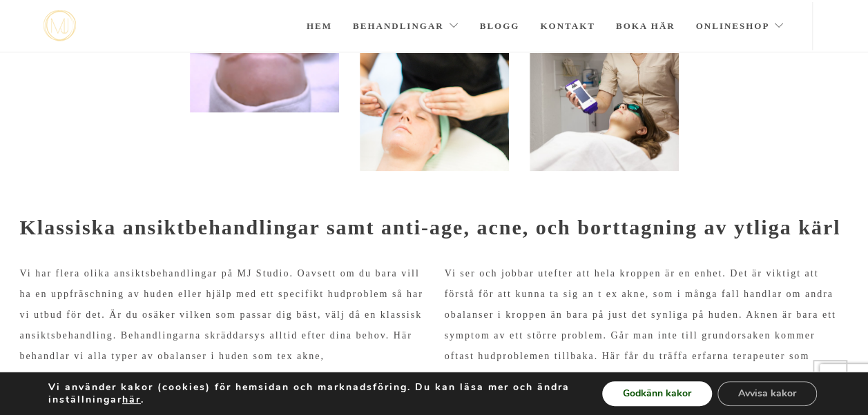 The height and width of the screenshot is (415, 868). Describe the element at coordinates (768, 394) in the screenshot. I see `button: Avvisa kakor` at that location.